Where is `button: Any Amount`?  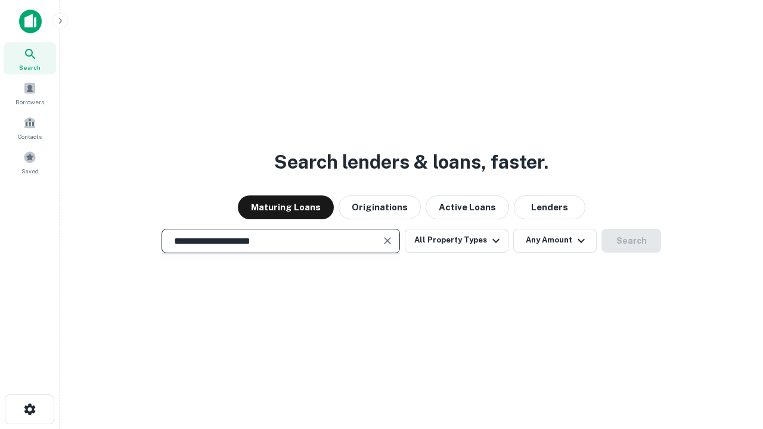
button: Any Amount is located at coordinates (555, 241).